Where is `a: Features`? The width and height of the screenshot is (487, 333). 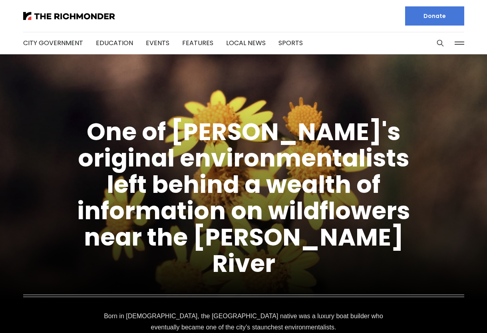 a: Features is located at coordinates (198, 43).